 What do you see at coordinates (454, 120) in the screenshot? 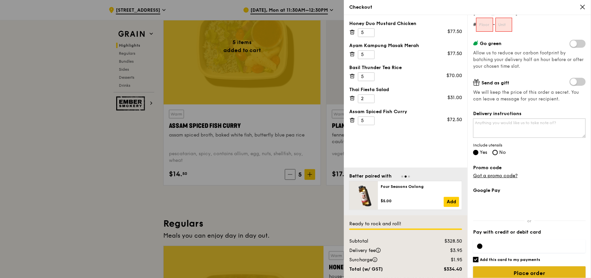
I see `div: $72.50` at bounding box center [454, 120].